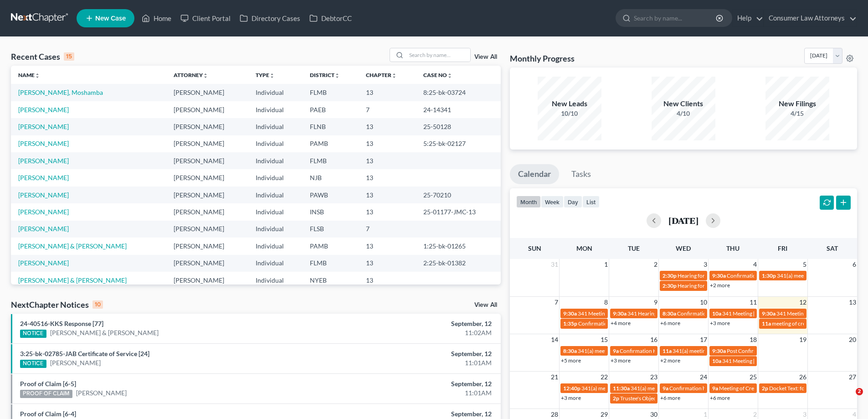 This screenshot has height=419, width=868. Describe the element at coordinates (156, 18) in the screenshot. I see `a: Home` at that location.